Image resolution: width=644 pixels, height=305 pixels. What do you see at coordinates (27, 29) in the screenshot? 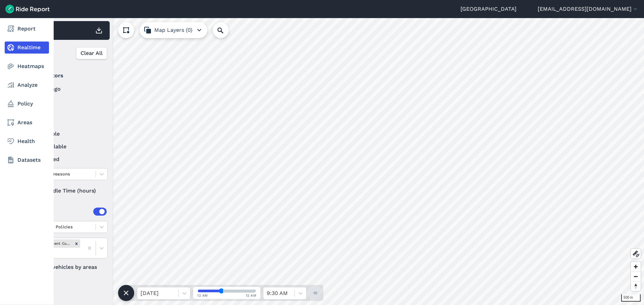
I see `a: Report` at bounding box center [27, 29].